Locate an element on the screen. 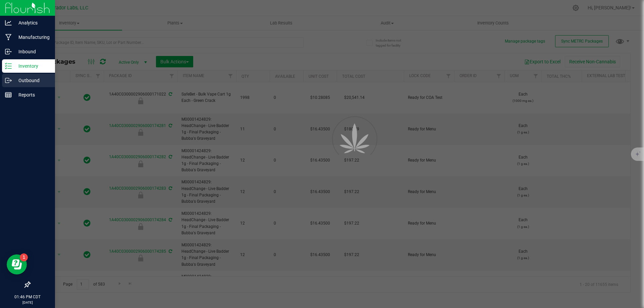  p: Reports is located at coordinates (32, 95).